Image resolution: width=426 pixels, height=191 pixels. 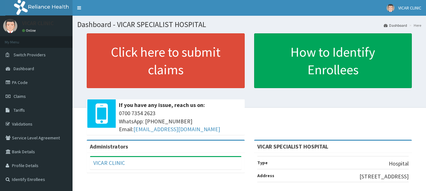 I want to click on span: VICAR CLINIC, so click(x=409, y=8).